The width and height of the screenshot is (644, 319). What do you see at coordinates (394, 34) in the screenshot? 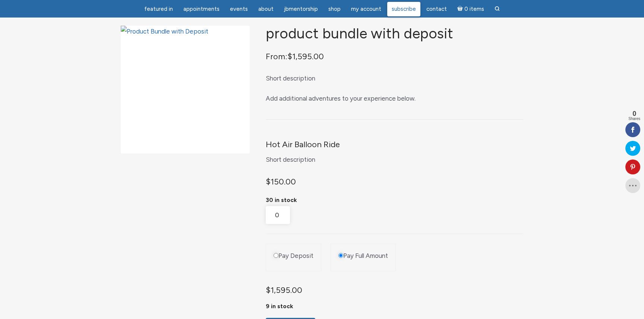
I see `h1: Product Bundle with Deposit` at bounding box center [394, 34].